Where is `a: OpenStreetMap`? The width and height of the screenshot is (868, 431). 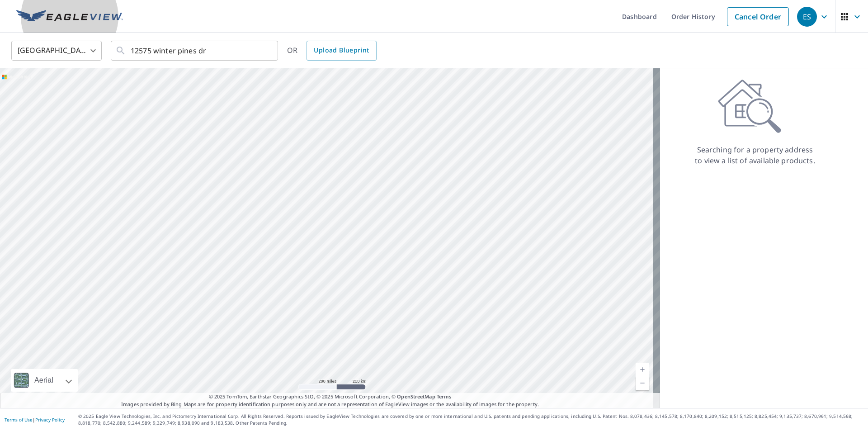 a: OpenStreetMap is located at coordinates (416, 397).